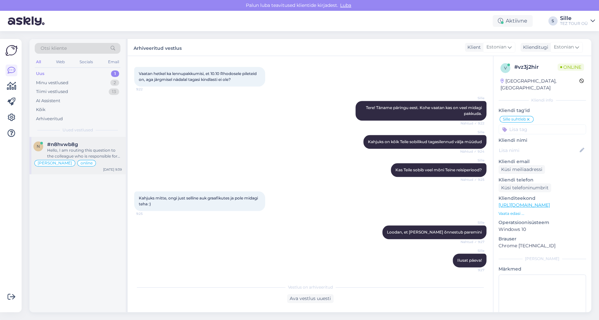 The image size is (599, 320). What do you see at coordinates (114, 83) in the screenshot?
I see `div: 2` at bounding box center [114, 83].